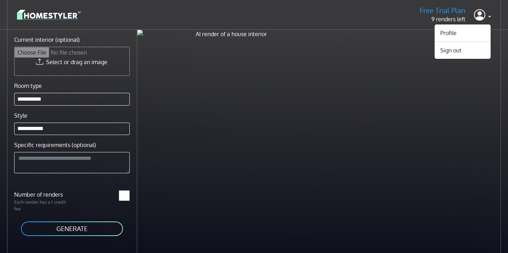 This screenshot has height=253, width=508. I want to click on button: Sign out, so click(463, 50).